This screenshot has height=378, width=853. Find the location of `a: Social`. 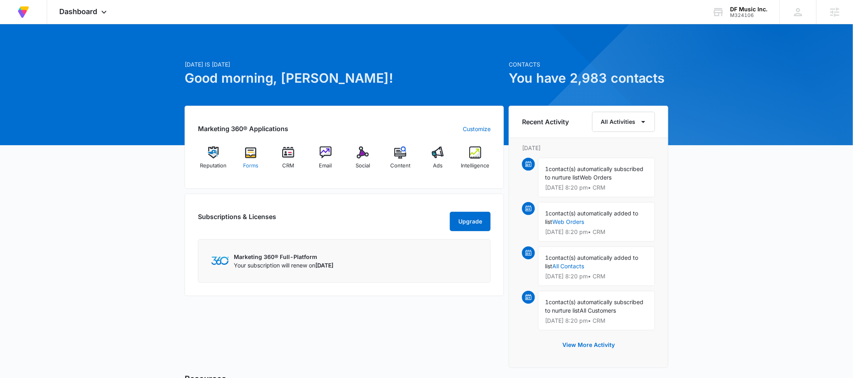

a: Social is located at coordinates (363, 161).